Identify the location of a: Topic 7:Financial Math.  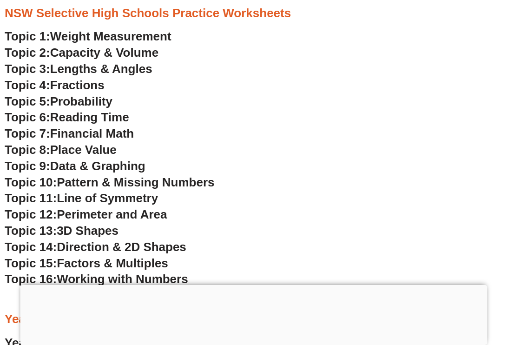
(69, 133).